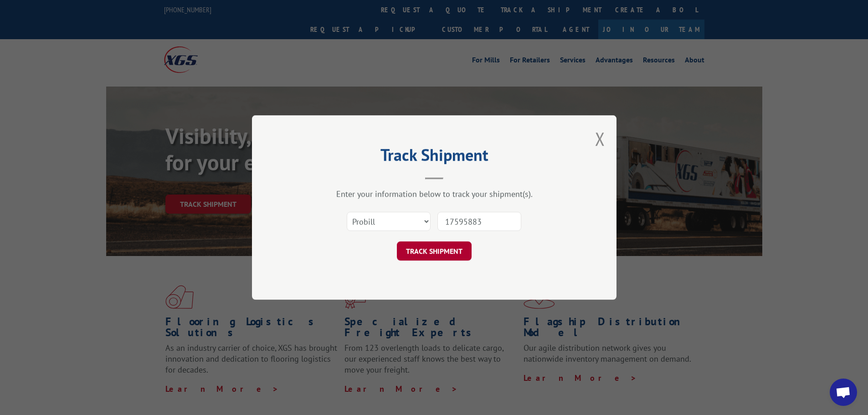  I want to click on input: Number(s), so click(479, 221).